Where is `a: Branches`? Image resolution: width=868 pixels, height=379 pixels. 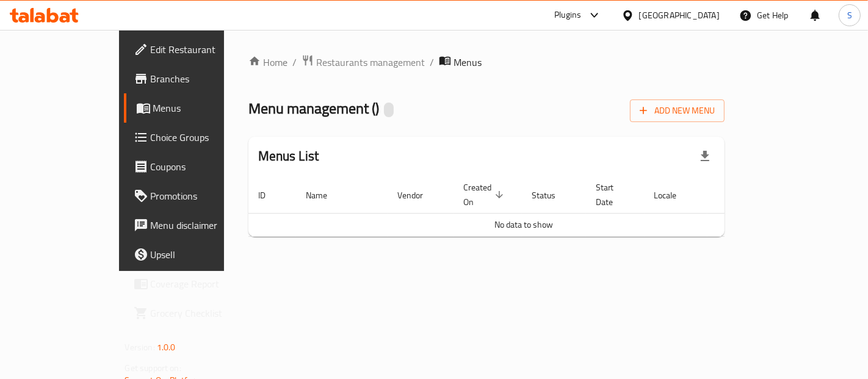 a: Branches is located at coordinates (193, 79).